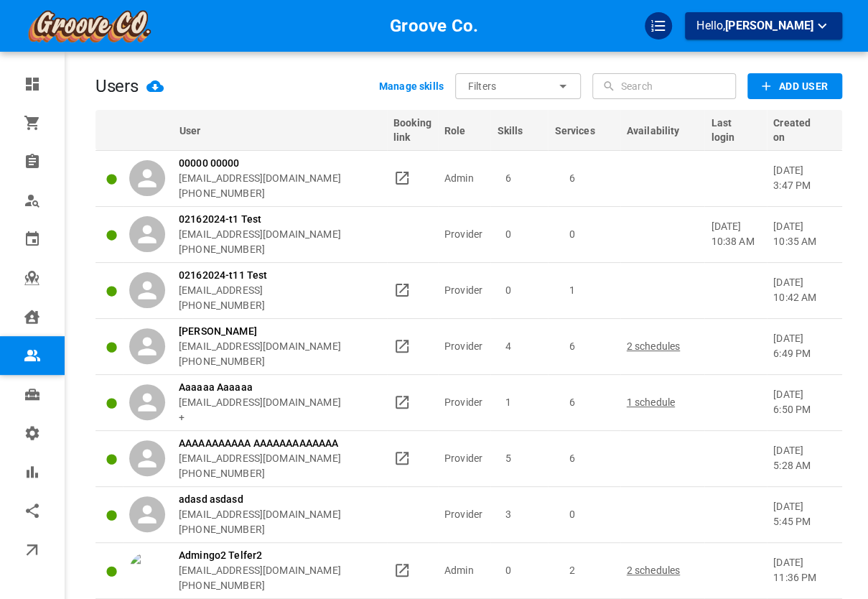 This screenshot has height=599, width=868. I want to click on p: 6:50 pm, so click(801, 410).